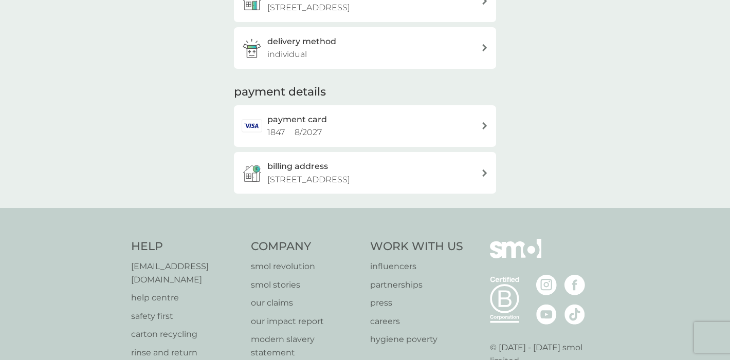  Describe the element at coordinates (416, 285) in the screenshot. I see `p: partnerships` at that location.